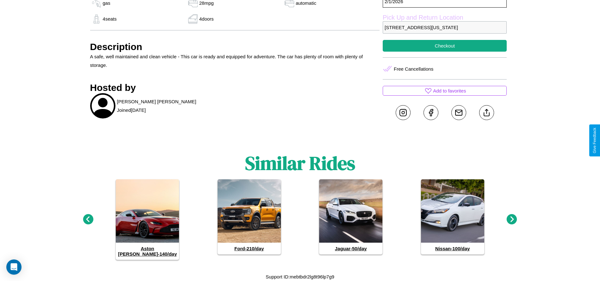  Describe the element at coordinates (450, 90) in the screenshot. I see `p: Add to favorites` at that location.